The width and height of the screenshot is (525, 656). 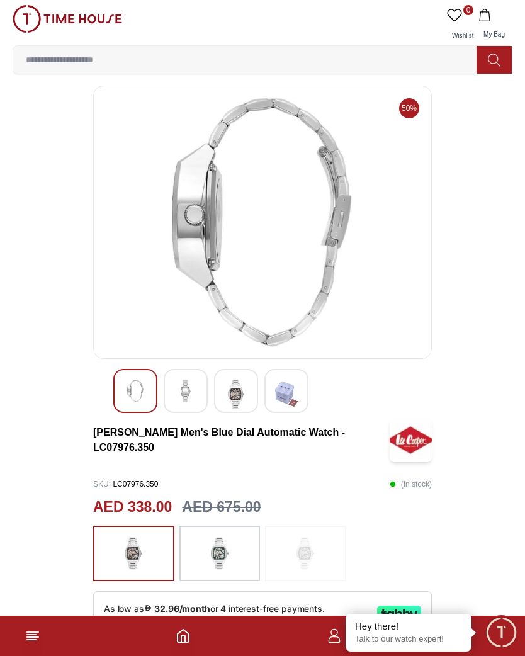 I want to click on a: 0Wishlist, so click(x=460, y=25).